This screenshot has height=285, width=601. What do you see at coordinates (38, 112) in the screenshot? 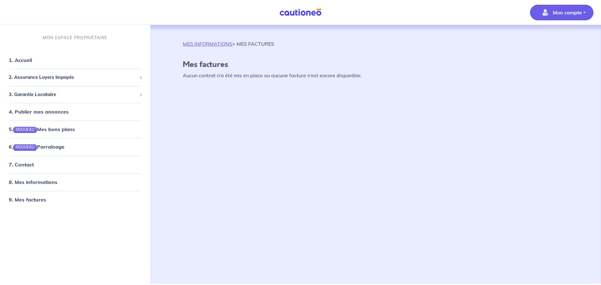
I see `a: 4. Publier mes annonces` at bounding box center [38, 112].